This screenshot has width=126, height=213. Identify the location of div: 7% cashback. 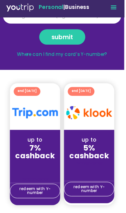
(36, 154).